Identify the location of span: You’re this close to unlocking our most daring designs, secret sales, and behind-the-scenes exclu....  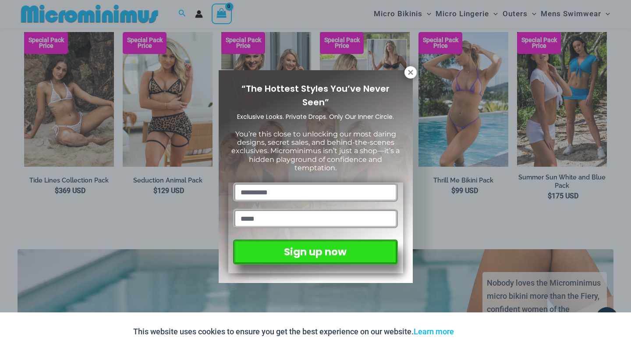
(316, 151).